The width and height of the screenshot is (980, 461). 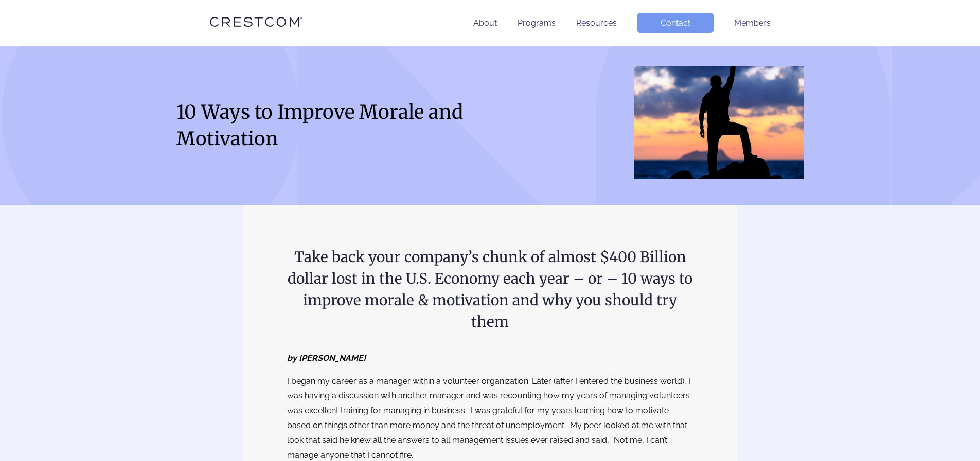 What do you see at coordinates (752, 23) in the screenshot?
I see `a: Members` at bounding box center [752, 23].